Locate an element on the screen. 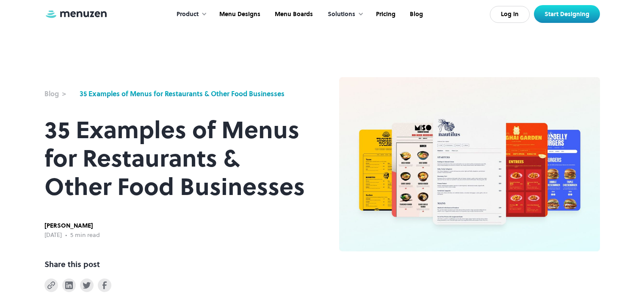  div: 5 min read is located at coordinates (85, 235).